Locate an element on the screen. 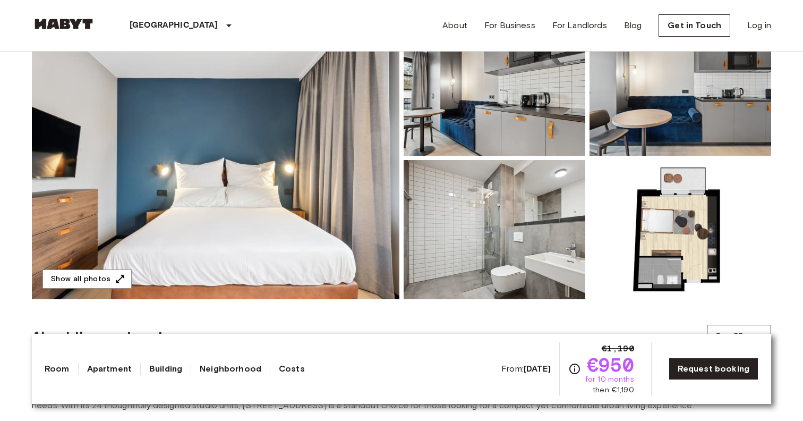 The height and width of the screenshot is (421, 803). a: For Landlords is located at coordinates (579, 25).